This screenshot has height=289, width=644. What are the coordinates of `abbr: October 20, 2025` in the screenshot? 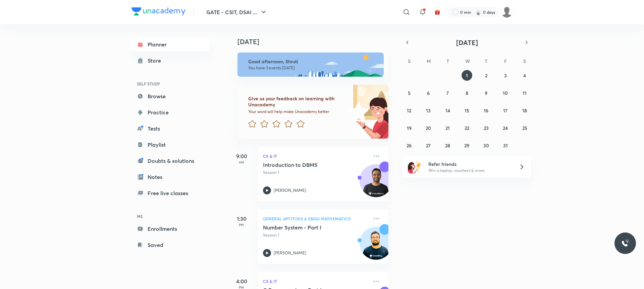 It's located at (429, 128).